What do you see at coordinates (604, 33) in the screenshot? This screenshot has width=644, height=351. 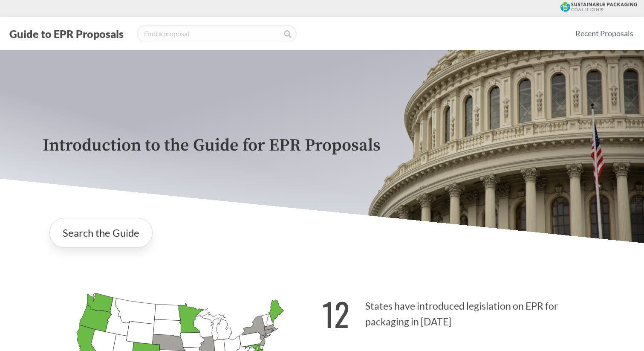 I see `a: Recent Proposals` at bounding box center [604, 33].